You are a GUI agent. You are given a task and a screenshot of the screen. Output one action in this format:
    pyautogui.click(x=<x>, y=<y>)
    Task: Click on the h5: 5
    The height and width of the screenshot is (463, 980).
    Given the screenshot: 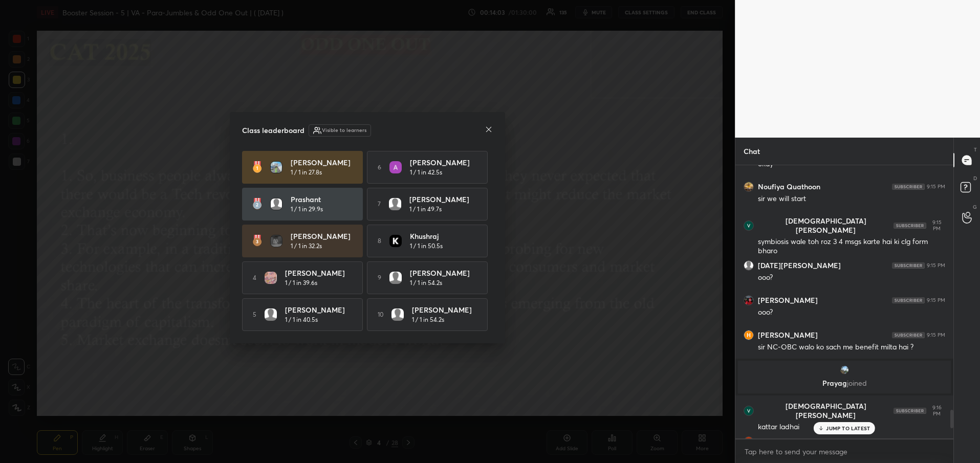 What is the action you would take?
    pyautogui.click(x=254, y=314)
    